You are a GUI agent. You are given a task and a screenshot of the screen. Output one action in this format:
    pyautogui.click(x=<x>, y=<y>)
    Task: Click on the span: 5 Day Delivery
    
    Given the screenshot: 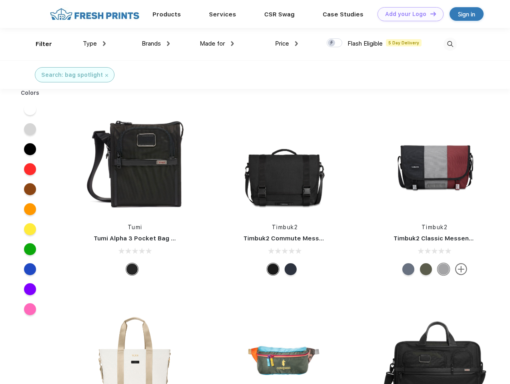 What is the action you would take?
    pyautogui.click(x=404, y=43)
    